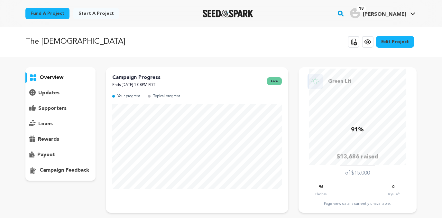 The image size is (442, 218). I want to click on a: Megan Ward S.'s Profile, so click(383, 13).